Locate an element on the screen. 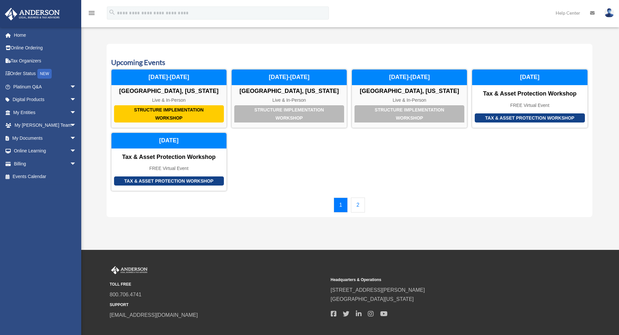 This screenshot has height=335, width=619. i: menu is located at coordinates (92, 13).